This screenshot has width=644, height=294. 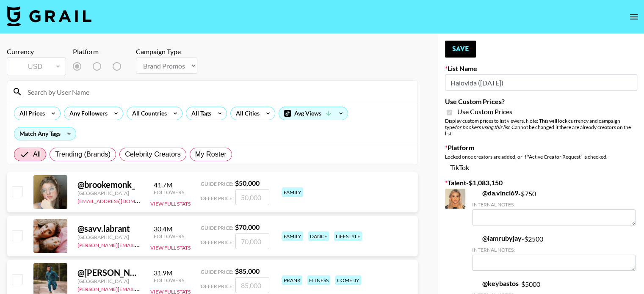 I want to click on div: Any Followers, so click(x=87, y=113).